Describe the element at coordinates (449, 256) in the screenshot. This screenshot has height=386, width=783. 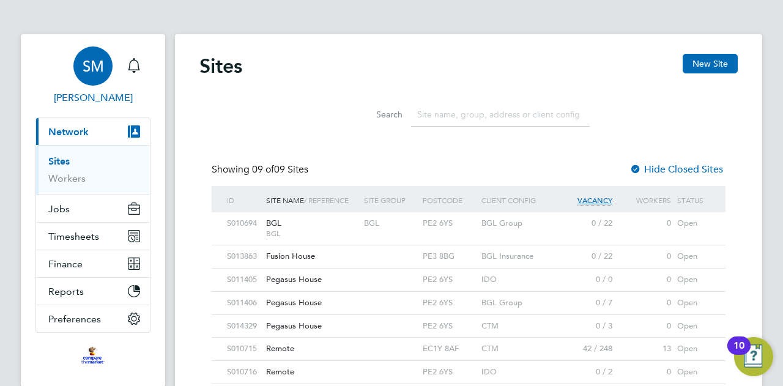
I see `div: PE3 8BG` at that location.